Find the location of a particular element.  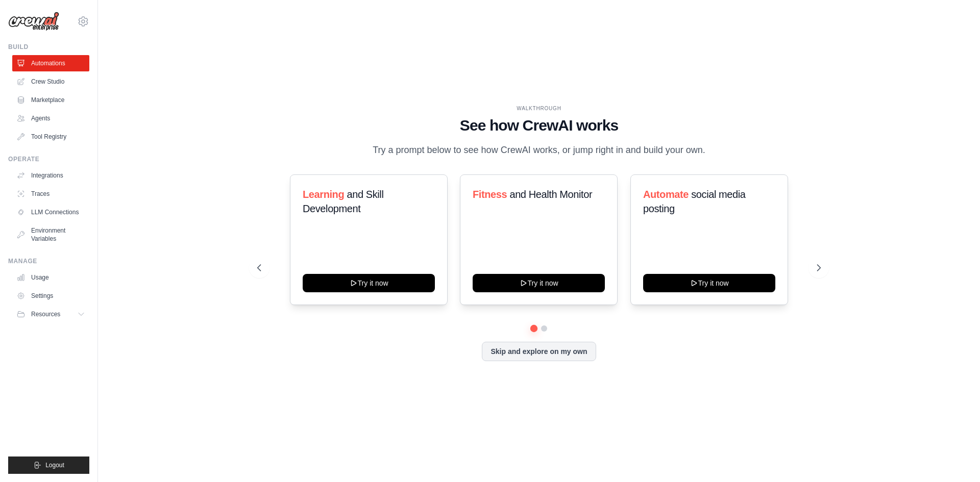

a: Crew Studio is located at coordinates (50, 82).